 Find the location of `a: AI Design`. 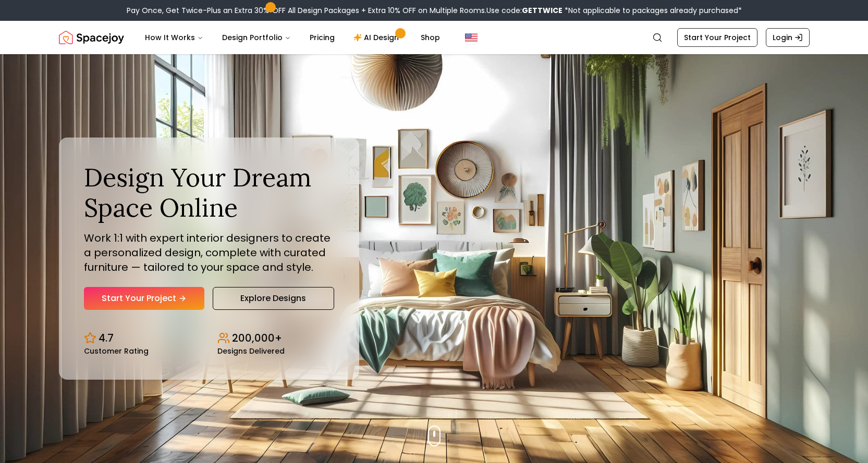

a: AI Design is located at coordinates (377, 37).